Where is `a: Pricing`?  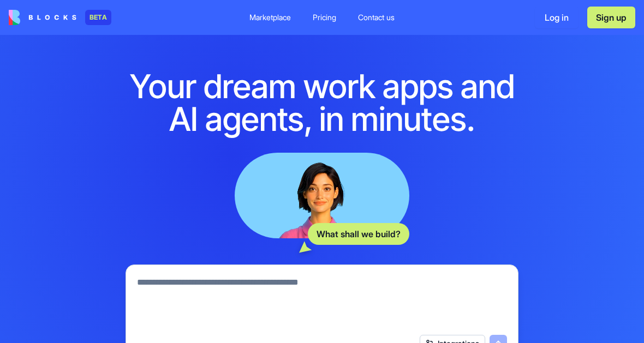
a: Pricing is located at coordinates (324, 17).